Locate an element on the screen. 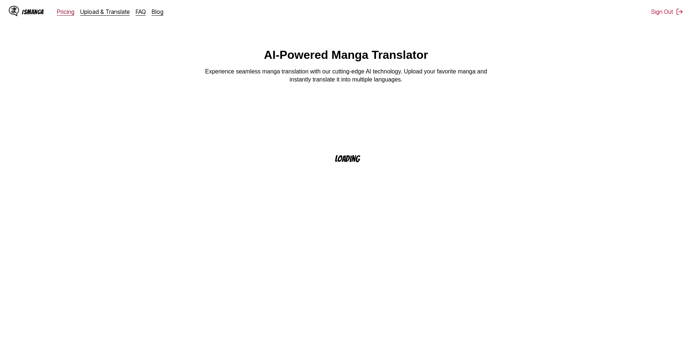 This screenshot has height=346, width=692. div: IsManga is located at coordinates (33, 12).